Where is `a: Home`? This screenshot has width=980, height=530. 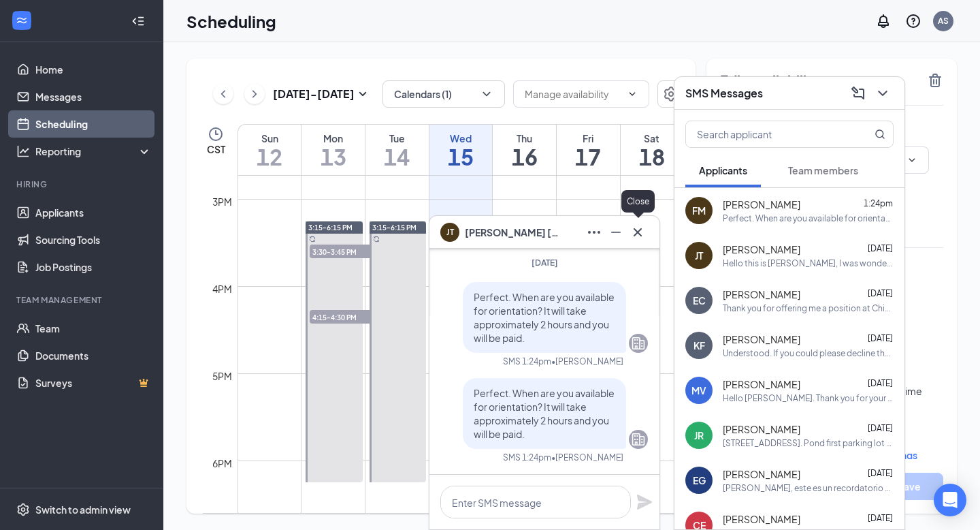
a: Home is located at coordinates (93, 69).